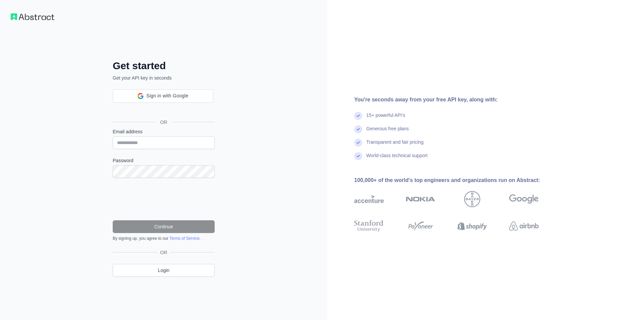 The image size is (644, 320). Describe the element at coordinates (164, 132) in the screenshot. I see `label: Email address` at that location.